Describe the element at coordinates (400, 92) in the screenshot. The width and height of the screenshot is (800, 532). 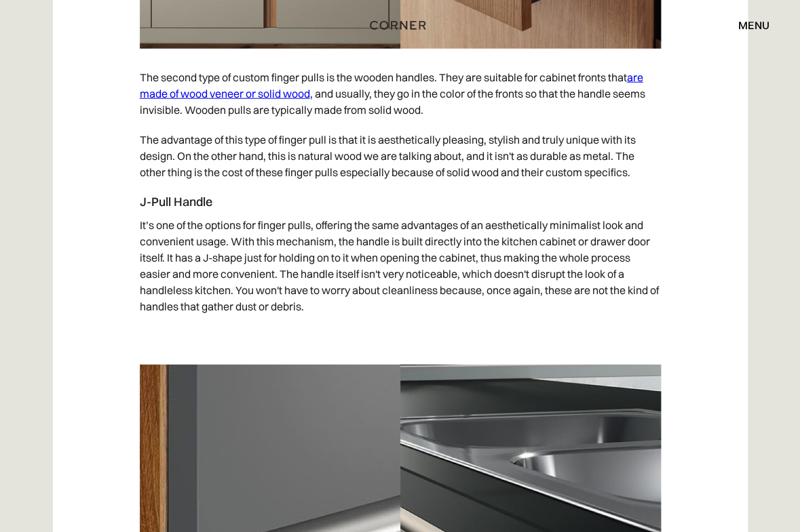
I see `p: The second type of custom finger pulls is the wooden handles. They are suitable for cabinet front...` at that location.